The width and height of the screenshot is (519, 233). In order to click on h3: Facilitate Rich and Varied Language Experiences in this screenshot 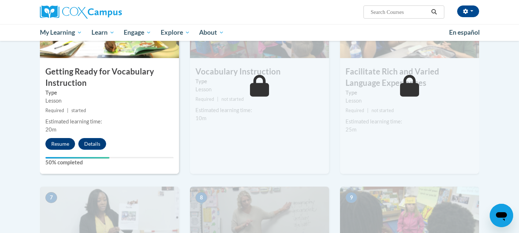, I will do `click(409, 78)`.